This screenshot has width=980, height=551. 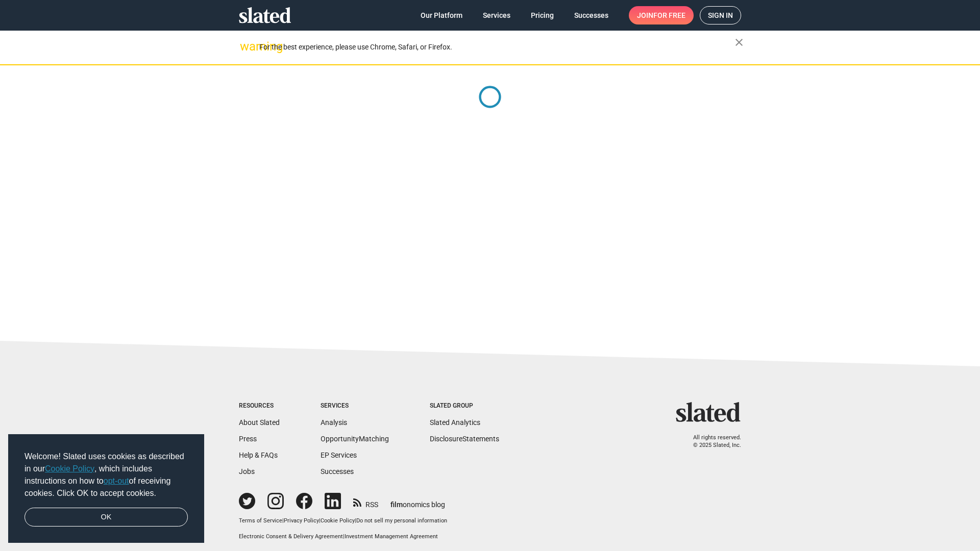 What do you see at coordinates (260, 521) in the screenshot?
I see `a: Terms of Service` at bounding box center [260, 521].